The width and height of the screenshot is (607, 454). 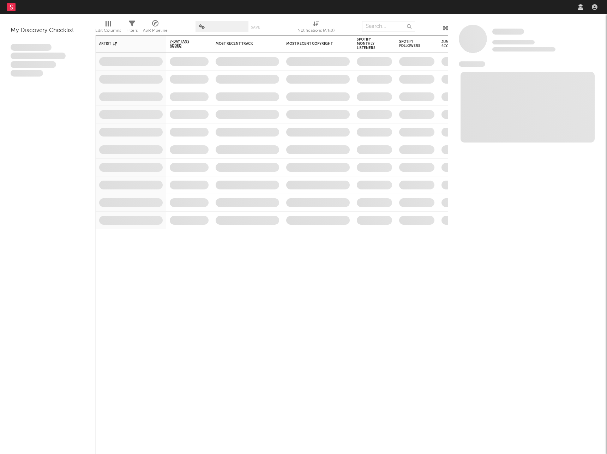 What do you see at coordinates (472, 64) in the screenshot?
I see `span: News Feed` at bounding box center [472, 64].